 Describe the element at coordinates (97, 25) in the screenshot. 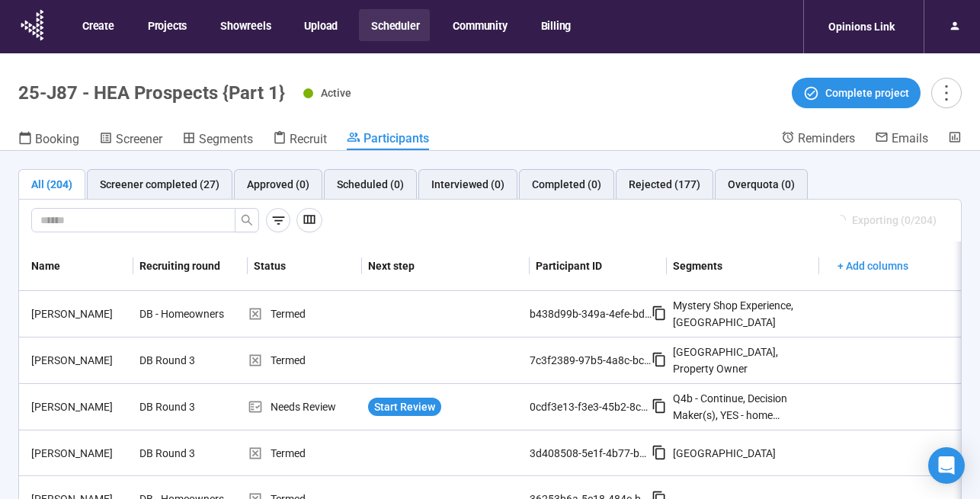

I see `button: Create` at that location.